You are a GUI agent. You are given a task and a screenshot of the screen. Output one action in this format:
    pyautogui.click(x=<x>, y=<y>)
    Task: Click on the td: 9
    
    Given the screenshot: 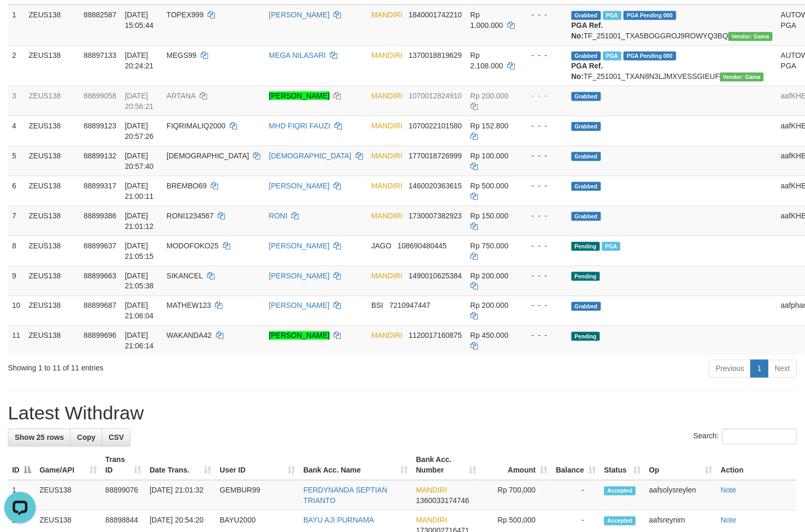 What is the action you would take?
    pyautogui.click(x=16, y=281)
    